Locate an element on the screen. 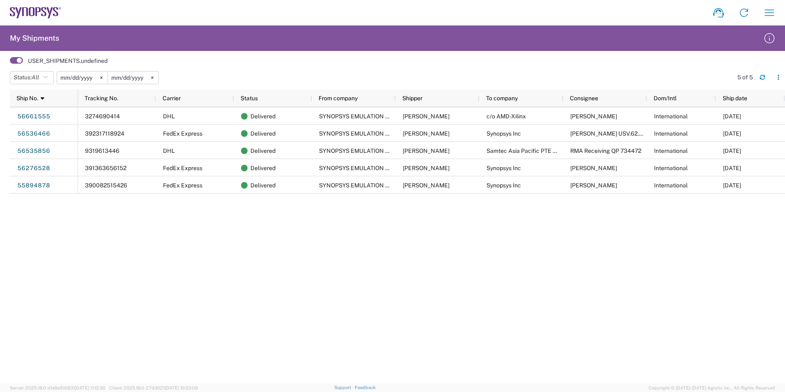  span: 391363656152 is located at coordinates (105, 168).